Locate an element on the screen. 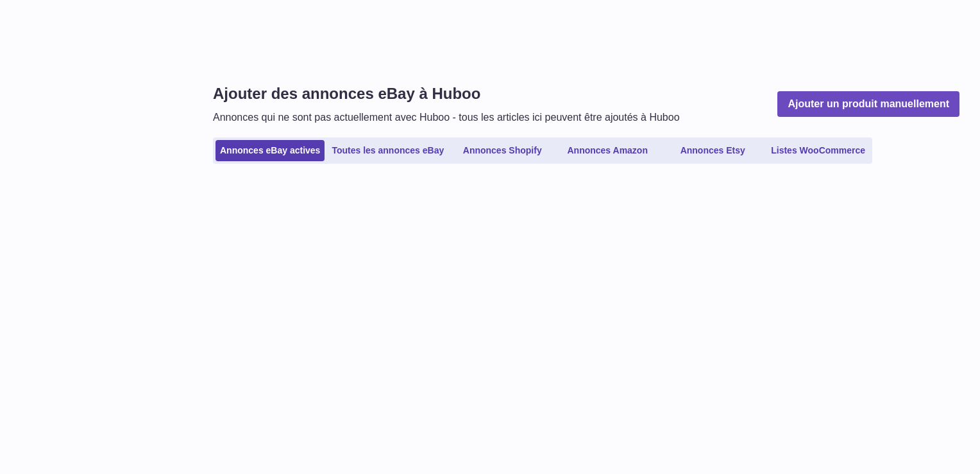 This screenshot has width=980, height=474. a: Annonces Shopify is located at coordinates (503, 150).